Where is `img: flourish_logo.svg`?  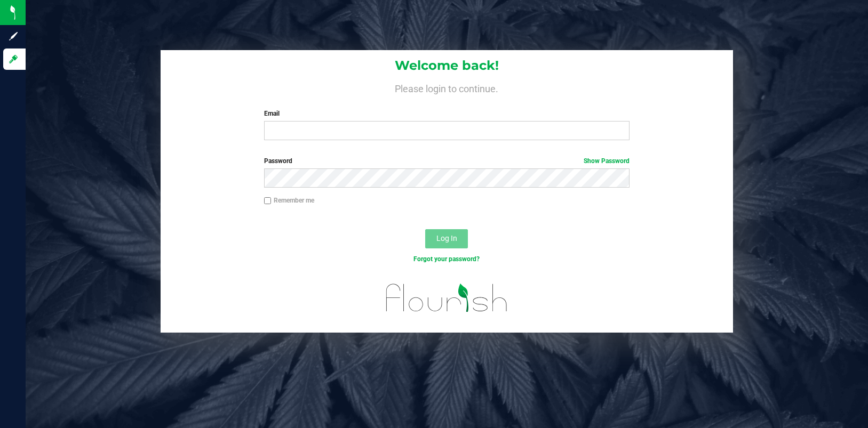
img: flourish_logo.svg is located at coordinates (446, 298).